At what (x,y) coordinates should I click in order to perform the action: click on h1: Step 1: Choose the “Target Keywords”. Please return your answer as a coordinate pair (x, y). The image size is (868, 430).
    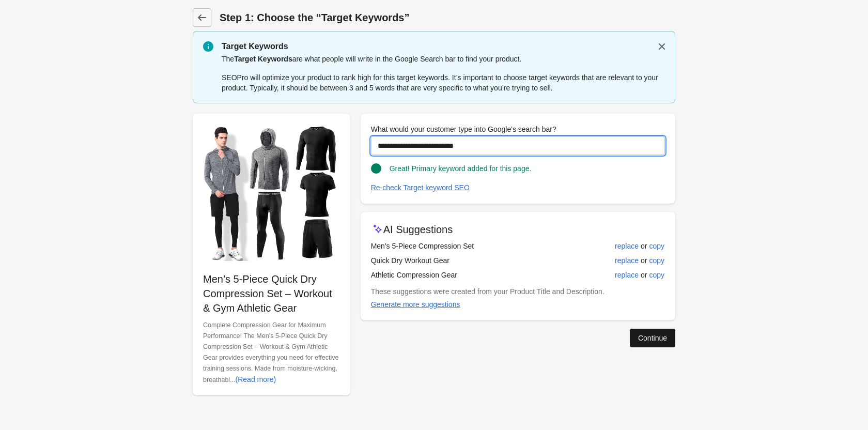
    Looking at the image, I should click on (448, 18).